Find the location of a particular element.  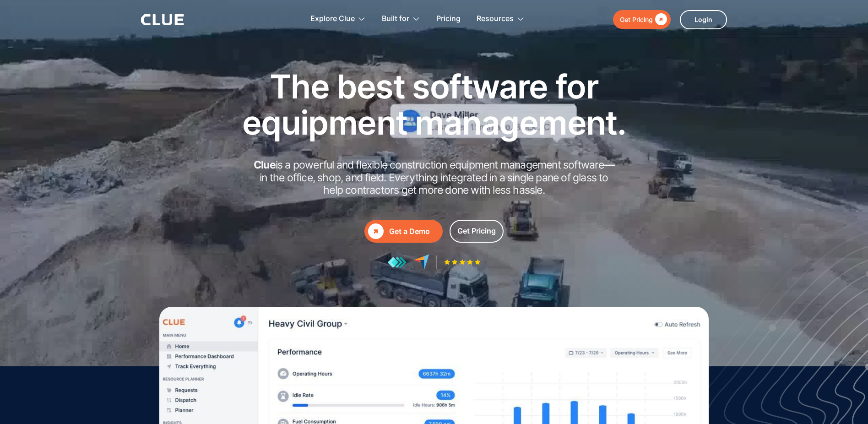

h1: The best software for equipment management. is located at coordinates (434, 105).